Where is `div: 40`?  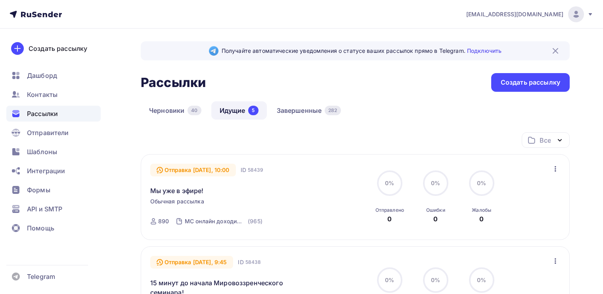
div: 40 is located at coordinates (194, 110).